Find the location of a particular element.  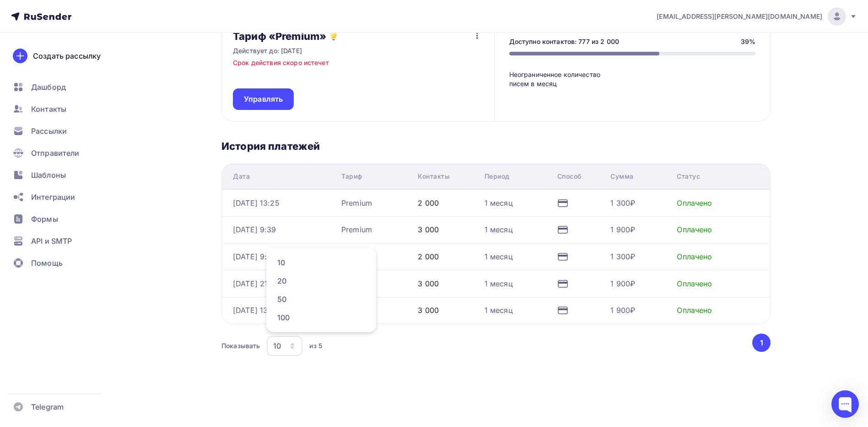

span: Telegram is located at coordinates (47, 407).